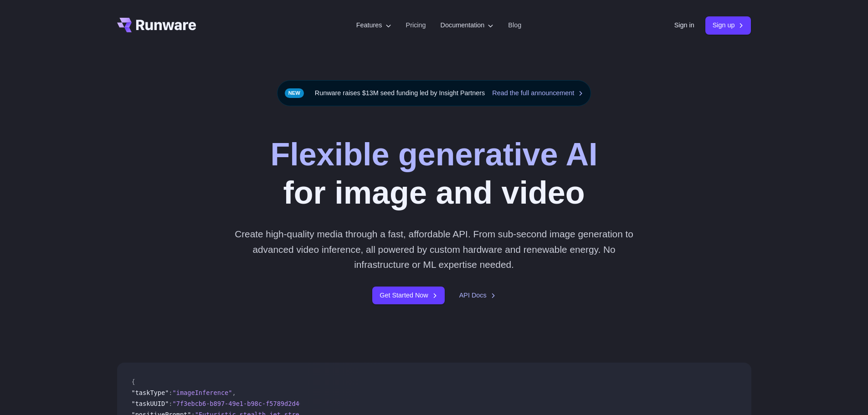 The height and width of the screenshot is (415, 868). Describe the element at coordinates (434, 93) in the screenshot. I see `div: Runware raises $13M seed funding led by Insight Partners` at that location.